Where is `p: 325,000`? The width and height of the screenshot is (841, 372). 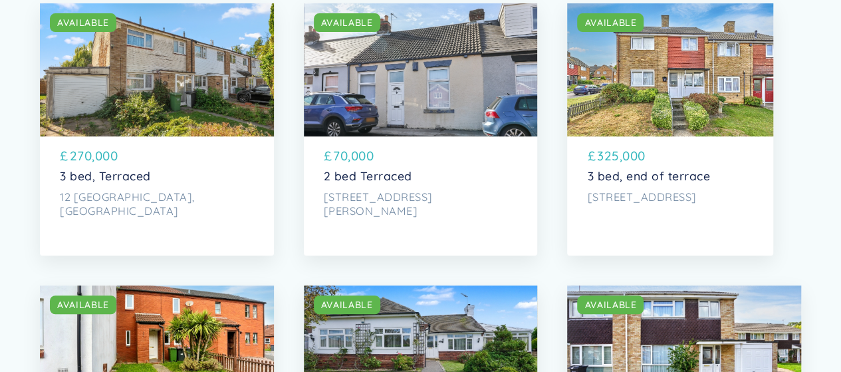
p: 325,000 is located at coordinates (621, 156).